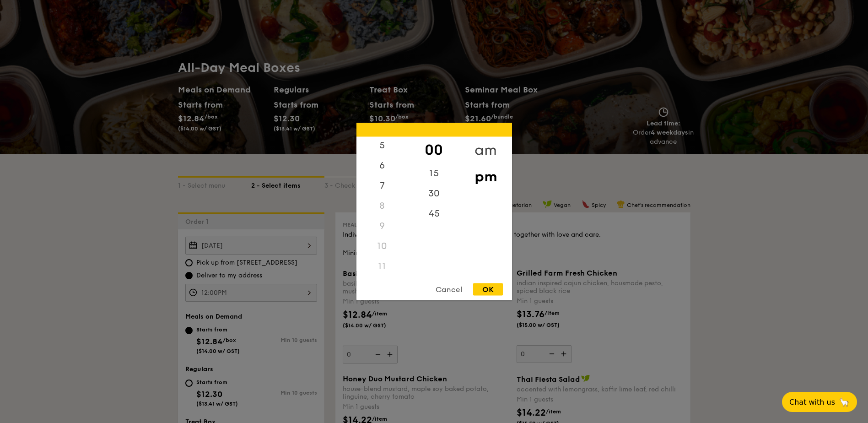 This screenshot has width=868, height=423. I want to click on div: OK, so click(488, 290).